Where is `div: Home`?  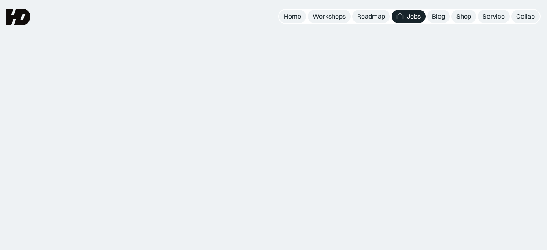
div: Home is located at coordinates (292, 16).